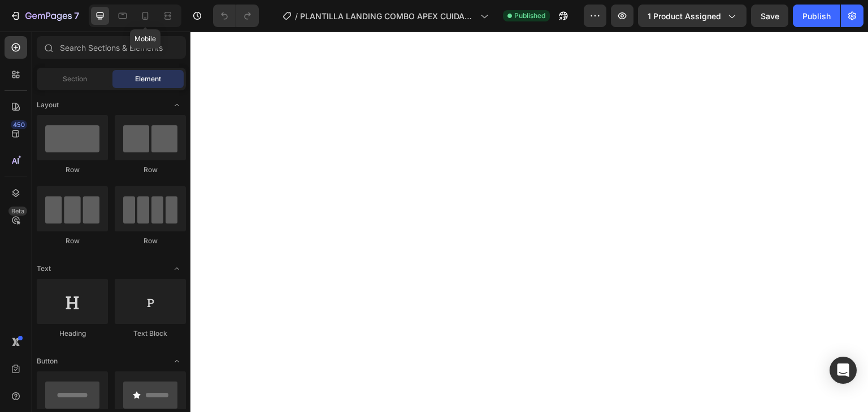 The image size is (868, 412). Describe the element at coordinates (43, 269) in the screenshot. I see `span: Text` at that location.